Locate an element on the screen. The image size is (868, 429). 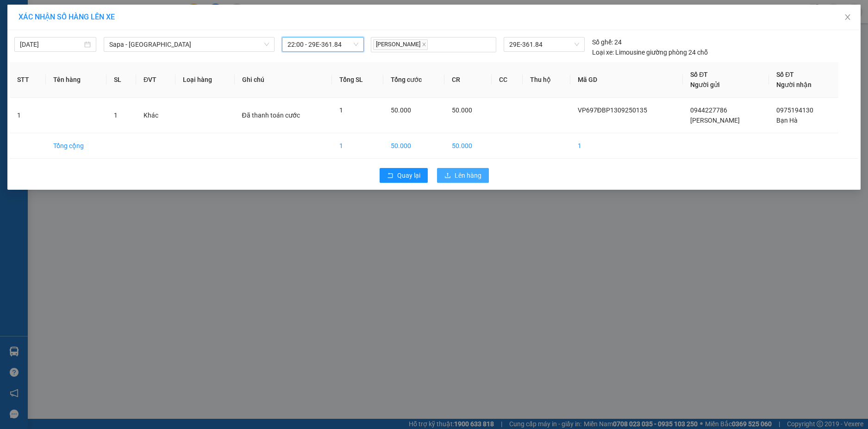
span: Người gửi is located at coordinates (705, 85).